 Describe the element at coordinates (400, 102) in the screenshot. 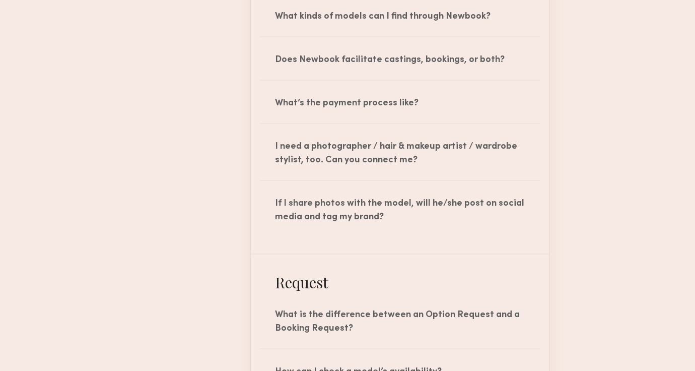

I see `div: What’s the payment process like?` at that location.